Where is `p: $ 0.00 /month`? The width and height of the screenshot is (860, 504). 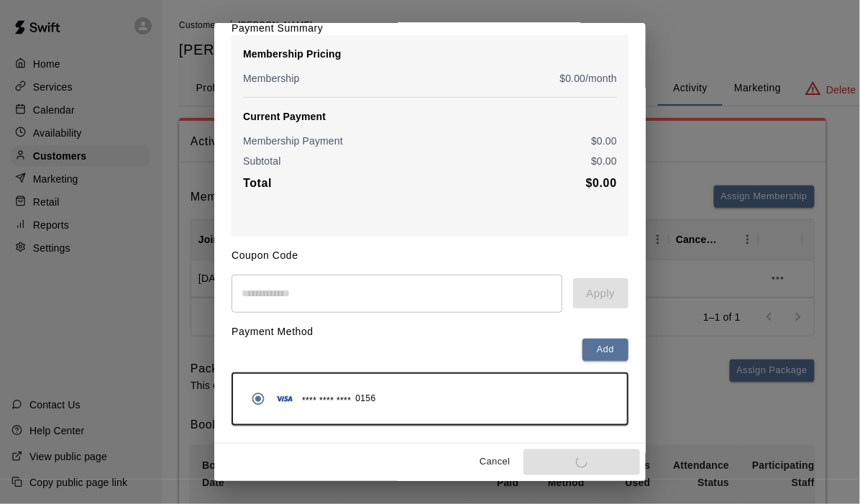 p: $ 0.00 /month is located at coordinates (589, 78).